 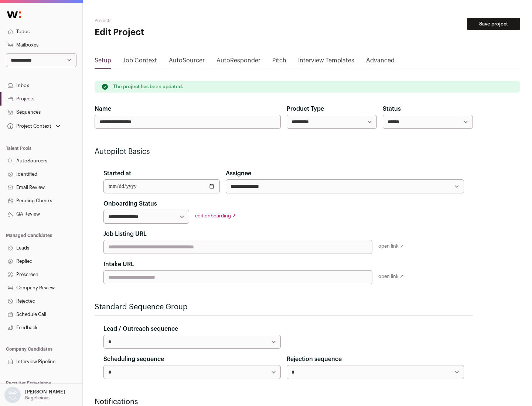 What do you see at coordinates (314, 359) in the screenshot?
I see `label: Rejection sequence` at bounding box center [314, 359].